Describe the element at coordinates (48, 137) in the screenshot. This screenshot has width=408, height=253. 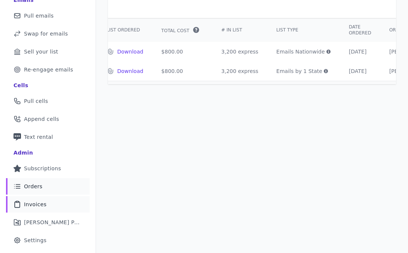
I see `a: Text rental` at that location.